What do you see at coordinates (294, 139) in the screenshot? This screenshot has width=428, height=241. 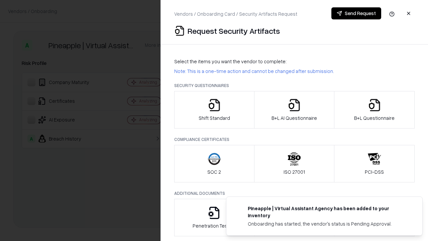 I see `p: Compliance Certificates` at bounding box center [294, 139].